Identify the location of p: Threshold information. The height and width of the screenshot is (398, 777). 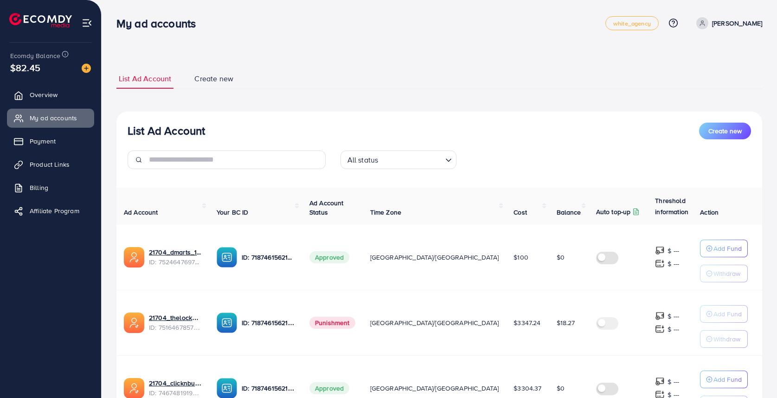
(678, 206).